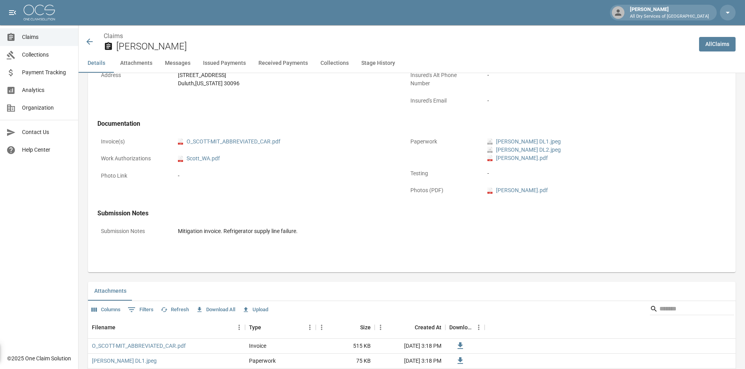  Describe the element at coordinates (133, 176) in the screenshot. I see `p: Photo Link` at that location.